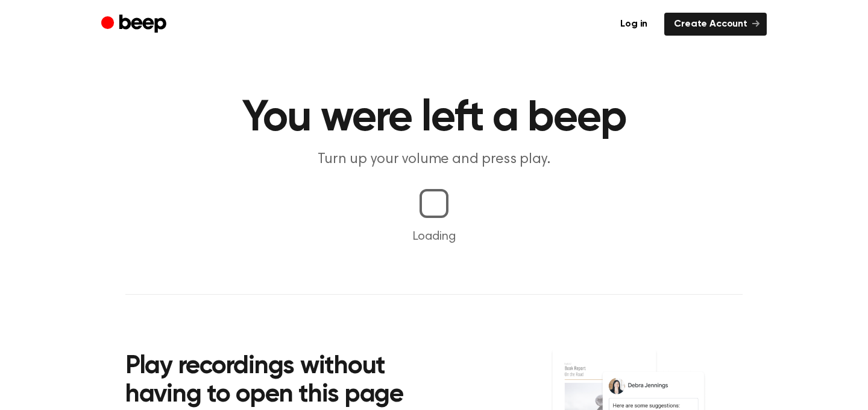 The height and width of the screenshot is (410, 868). What do you see at coordinates (434, 160) in the screenshot?
I see `p: Turn up your volume and press play.` at bounding box center [434, 160].